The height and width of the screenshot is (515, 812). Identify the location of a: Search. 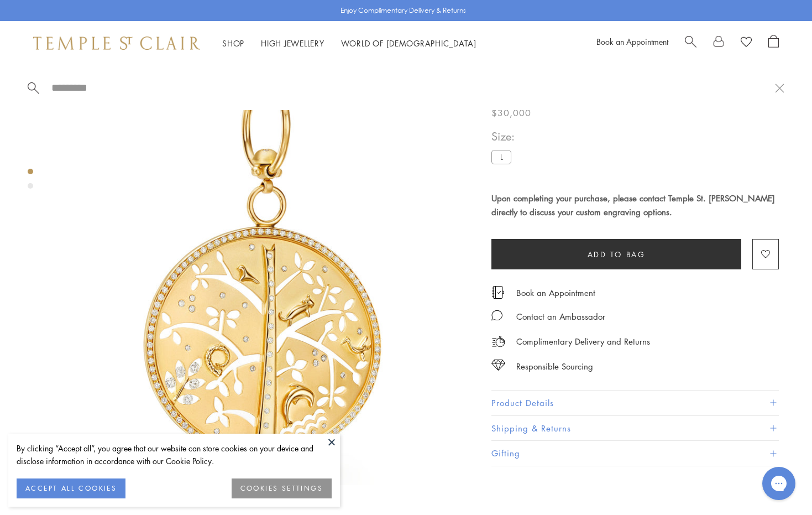
(691, 43).